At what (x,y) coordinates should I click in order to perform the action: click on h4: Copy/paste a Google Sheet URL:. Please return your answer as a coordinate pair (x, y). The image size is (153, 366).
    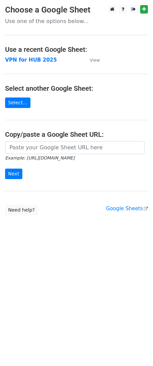
    Looking at the image, I should click on (76, 134).